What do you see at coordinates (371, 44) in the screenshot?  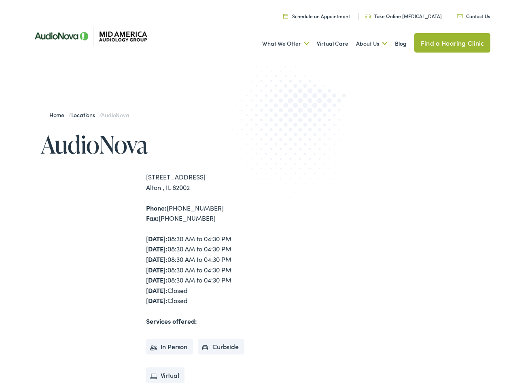 I see `a: About Us` at bounding box center [371, 44].